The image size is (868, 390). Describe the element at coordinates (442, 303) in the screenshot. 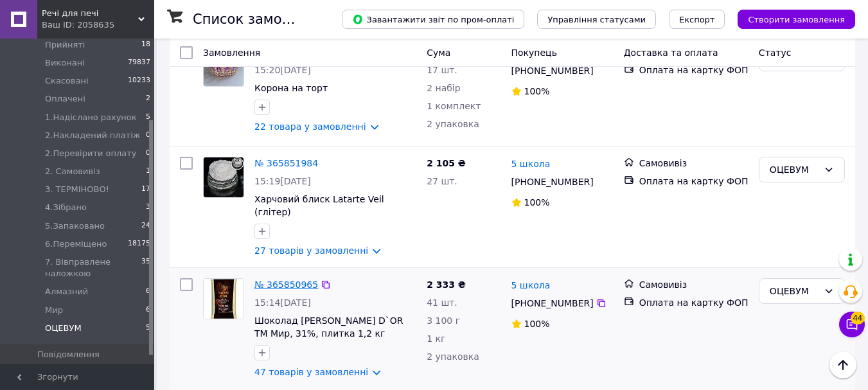

I see `span: 41 шт.` at that location.